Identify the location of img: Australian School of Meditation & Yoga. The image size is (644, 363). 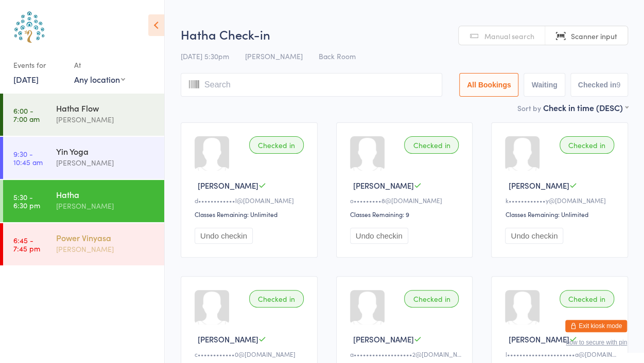
(29, 27).